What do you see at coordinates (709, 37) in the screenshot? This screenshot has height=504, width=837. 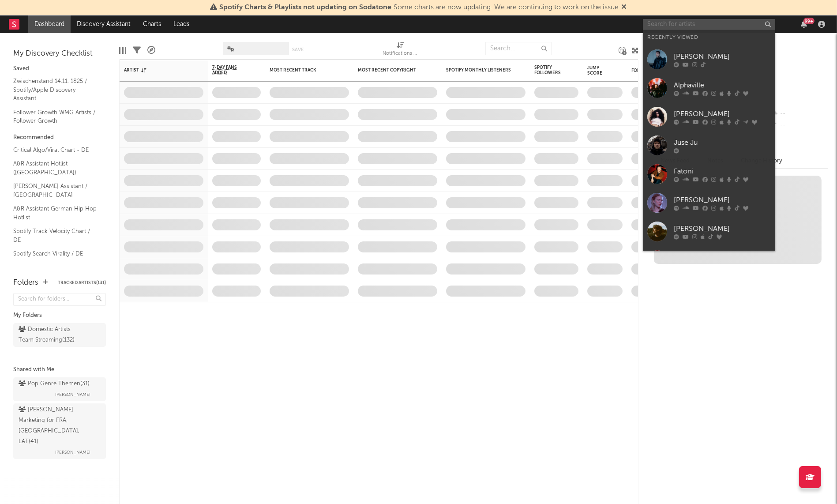 I see `div: Recently Viewed` at bounding box center [709, 37].